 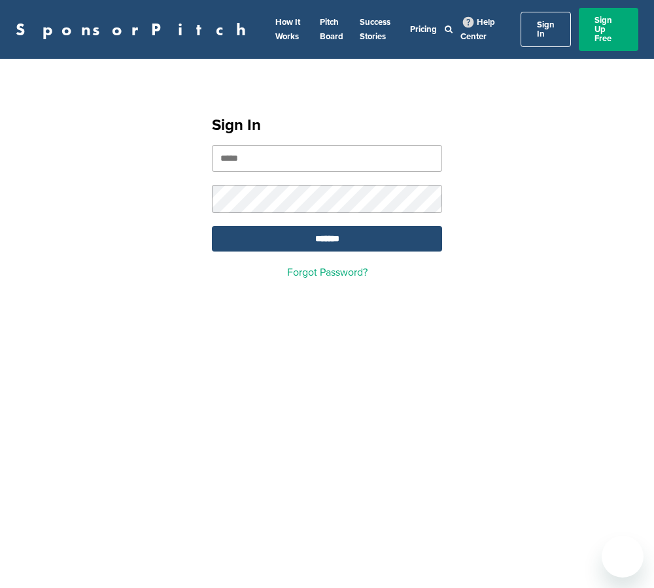 What do you see at coordinates (374, 29) in the screenshot?
I see `a: Success Stories` at bounding box center [374, 29].